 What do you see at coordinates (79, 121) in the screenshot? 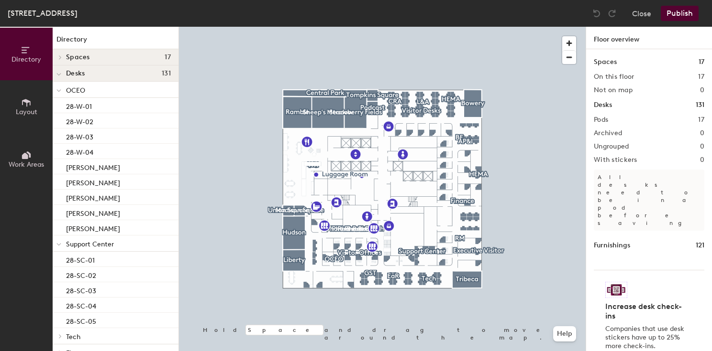
I see `p: 28-W-02` at bounding box center [79, 121].